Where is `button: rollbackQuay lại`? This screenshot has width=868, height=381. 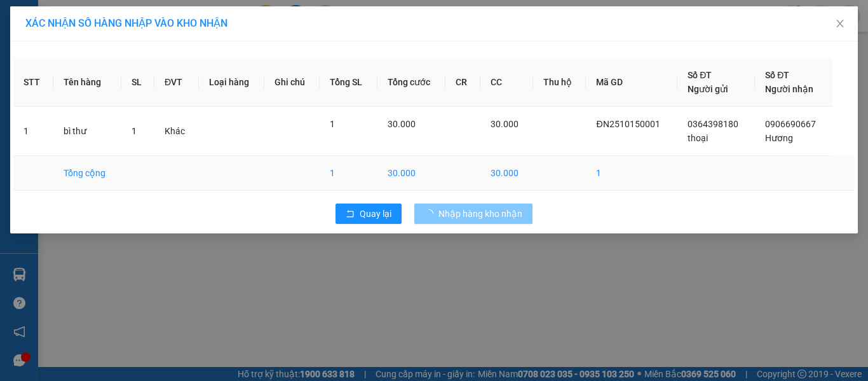
button: rollbackQuay lại is located at coordinates (369, 214).